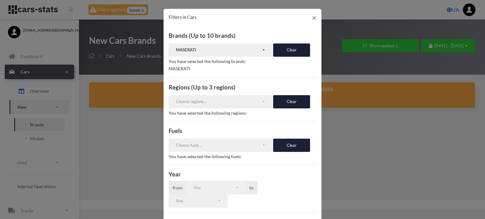 This screenshot has height=219, width=485. I want to click on b: Brands (Up to 10 brands), so click(202, 36).